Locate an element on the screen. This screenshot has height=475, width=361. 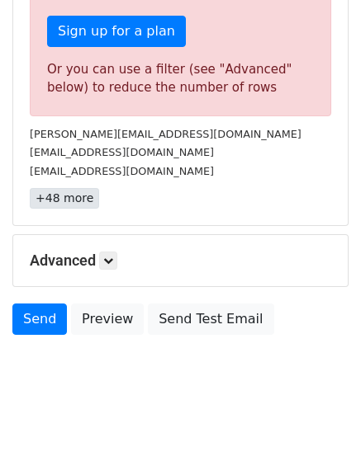
a: +48 more is located at coordinates (64, 198).